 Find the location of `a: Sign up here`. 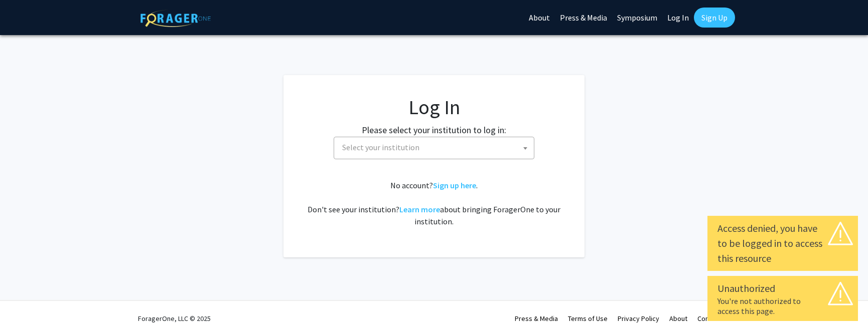

a: Sign up here is located at coordinates (454, 186).